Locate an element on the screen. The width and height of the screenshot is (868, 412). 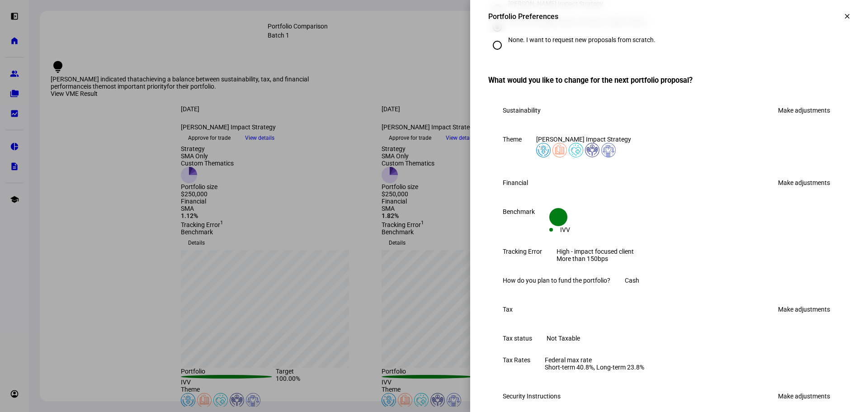
img: healthWellness.colored.svg is located at coordinates (576, 150).